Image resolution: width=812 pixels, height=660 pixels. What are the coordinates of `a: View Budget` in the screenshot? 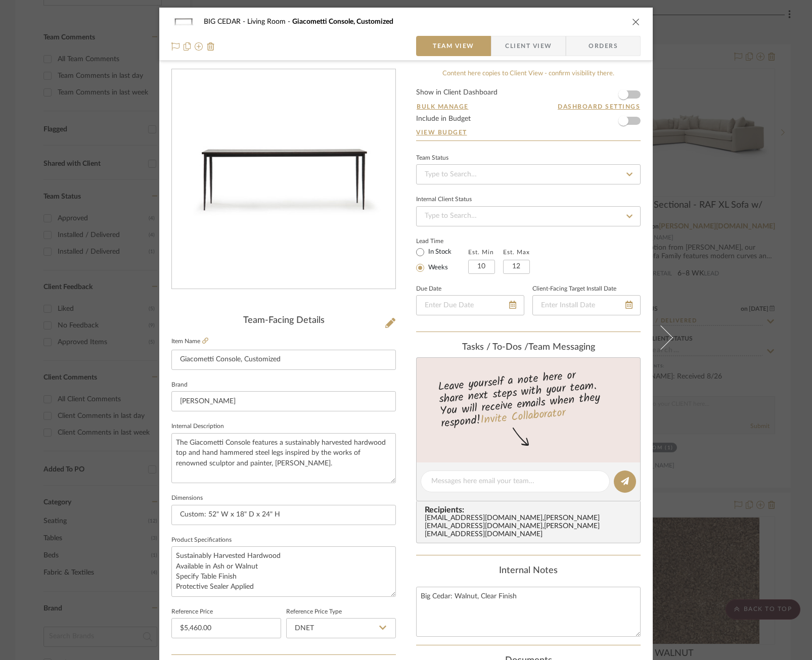 It's located at (528, 132).